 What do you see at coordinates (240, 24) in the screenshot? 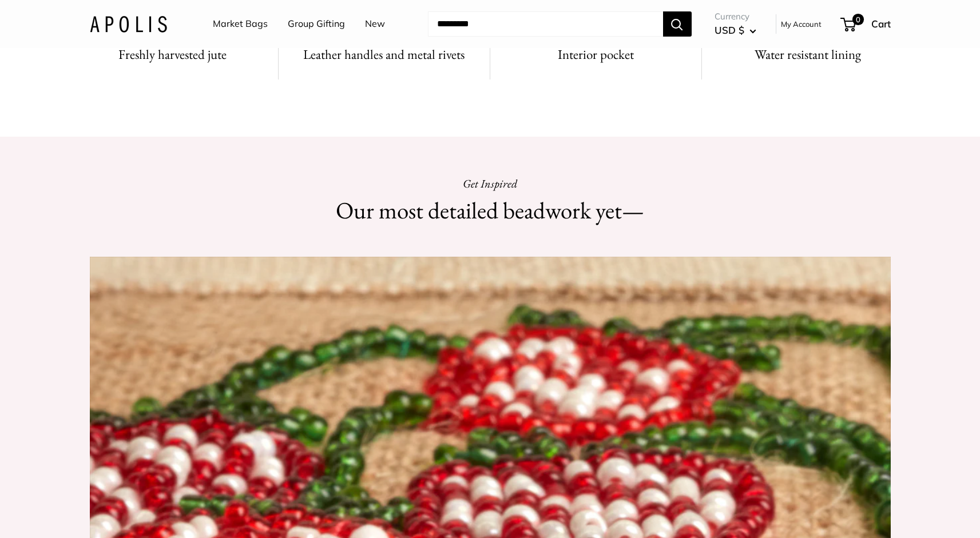
I see `a: Market Bags` at bounding box center [240, 24].